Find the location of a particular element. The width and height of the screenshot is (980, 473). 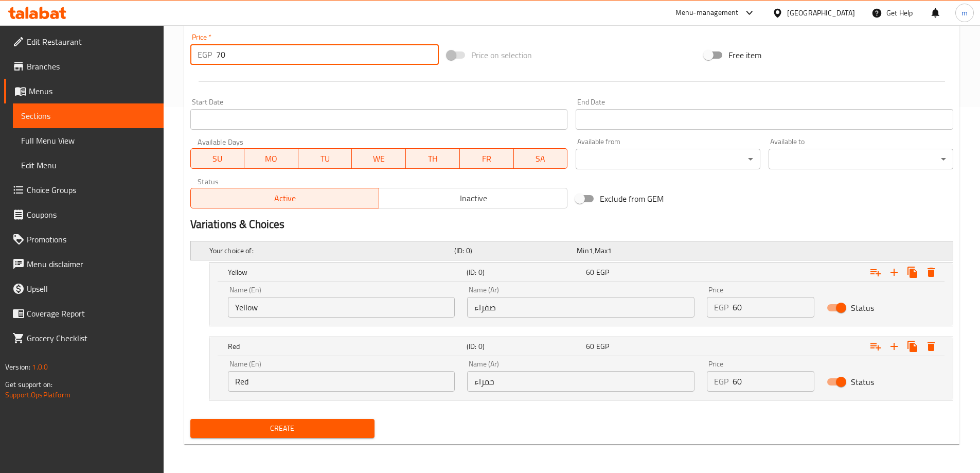

a: Support.OpsPlatform is located at coordinates (37, 394).